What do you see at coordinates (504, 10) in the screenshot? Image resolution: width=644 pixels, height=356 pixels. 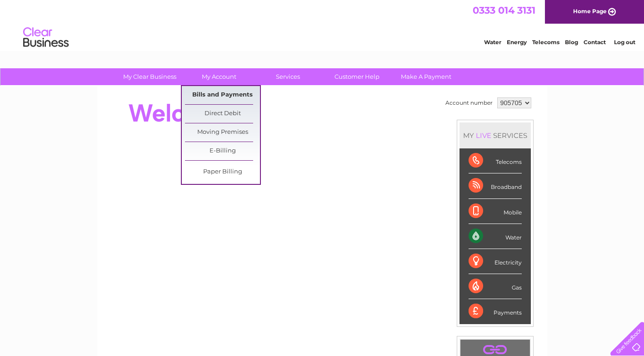 I see `span: 0333 014 3131` at bounding box center [504, 10].